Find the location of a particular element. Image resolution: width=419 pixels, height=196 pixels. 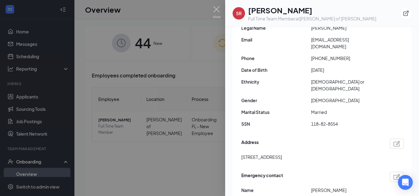

span: Marital Status is located at coordinates (276, 112).